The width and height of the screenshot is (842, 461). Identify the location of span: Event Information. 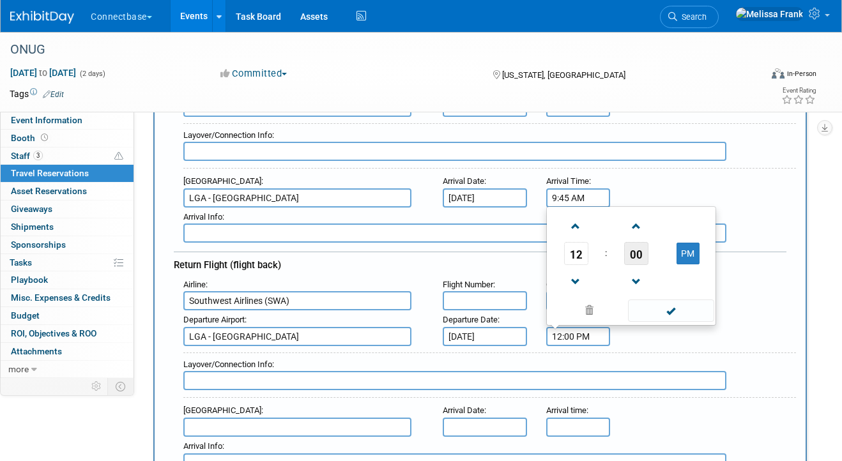
(47, 120).